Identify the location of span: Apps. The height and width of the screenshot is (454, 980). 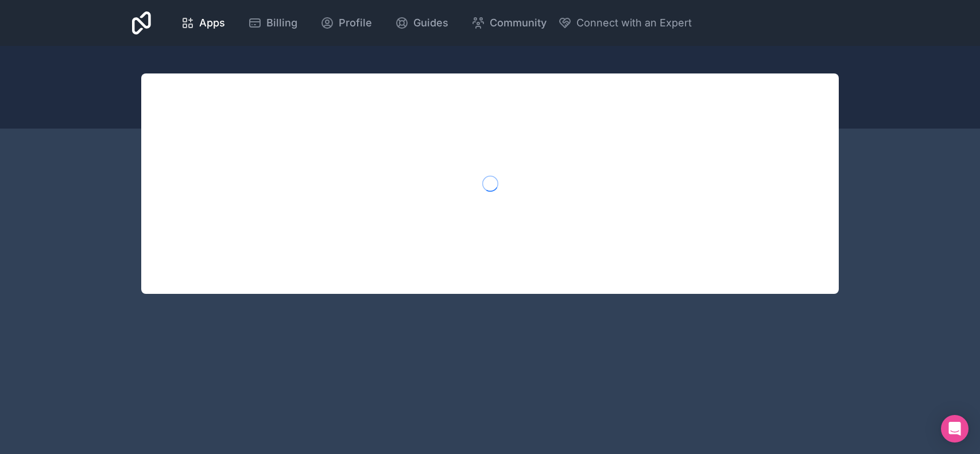
(212, 23).